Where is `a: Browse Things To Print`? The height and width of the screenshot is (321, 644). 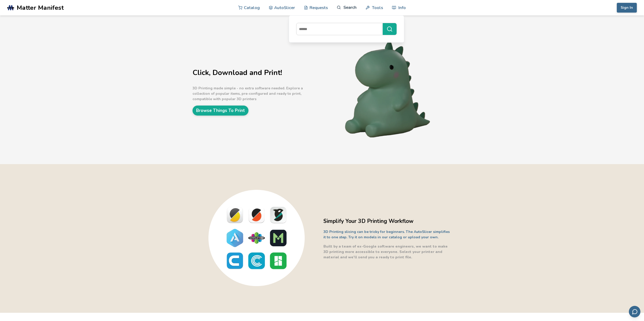 a: Browse Things To Print is located at coordinates (221, 111).